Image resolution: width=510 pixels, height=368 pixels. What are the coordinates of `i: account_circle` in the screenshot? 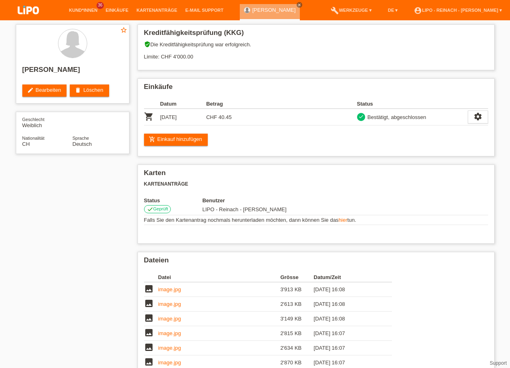 It's located at (418, 11).